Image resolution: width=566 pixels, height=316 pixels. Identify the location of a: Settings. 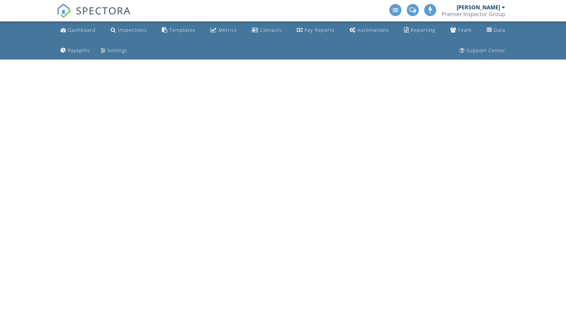
(114, 51).